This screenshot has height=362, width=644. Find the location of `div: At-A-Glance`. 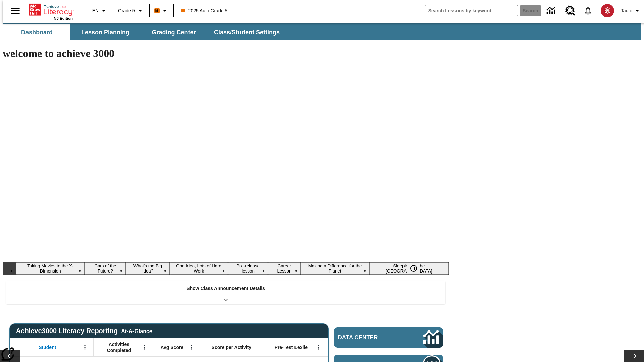

div: At-A-Glance is located at coordinates (136, 331).